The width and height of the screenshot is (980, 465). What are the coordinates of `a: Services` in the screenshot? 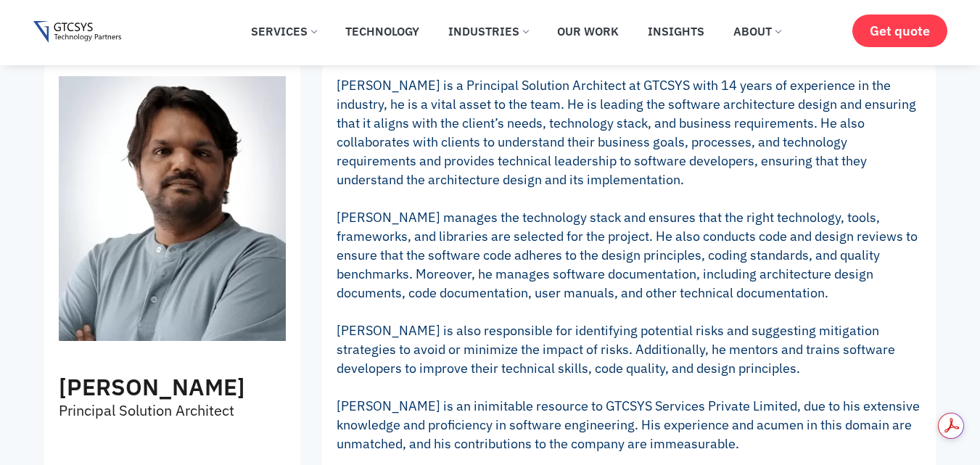 It's located at (284, 31).